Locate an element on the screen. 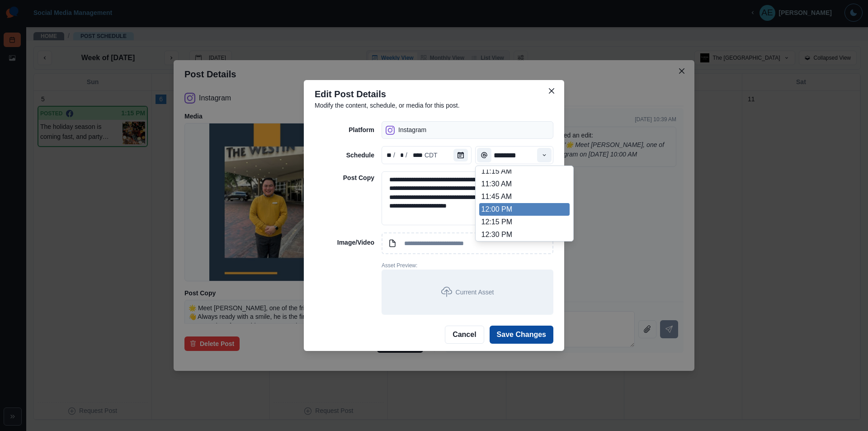  li: 12:15 PM is located at coordinates (524, 222).